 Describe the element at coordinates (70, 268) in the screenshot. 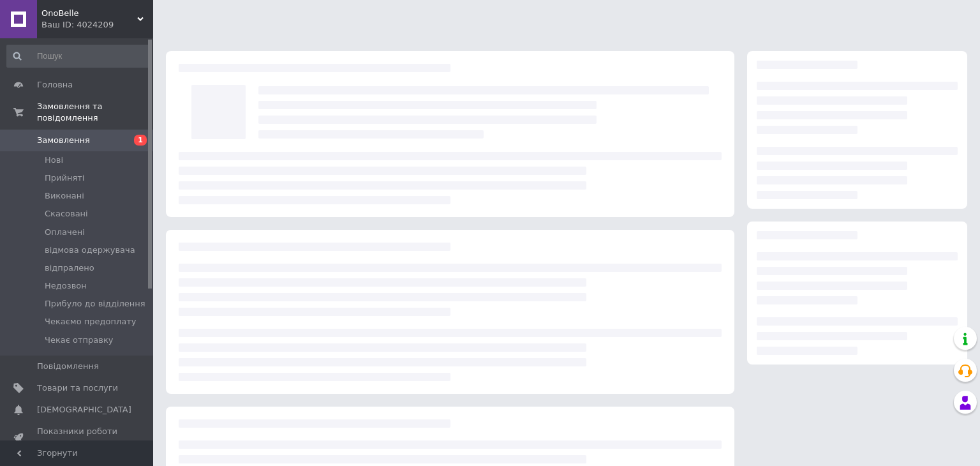

I see `span: відпралено` at that location.